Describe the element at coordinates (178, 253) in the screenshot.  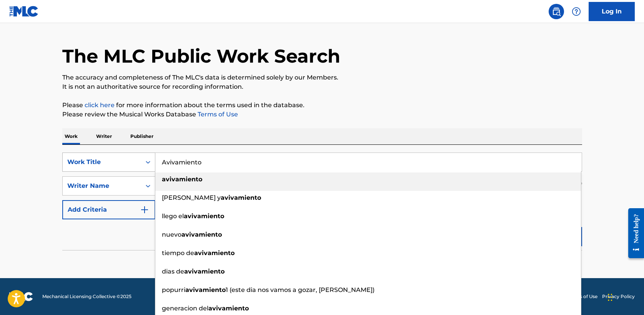
I see `span: tiempo de` at that location.